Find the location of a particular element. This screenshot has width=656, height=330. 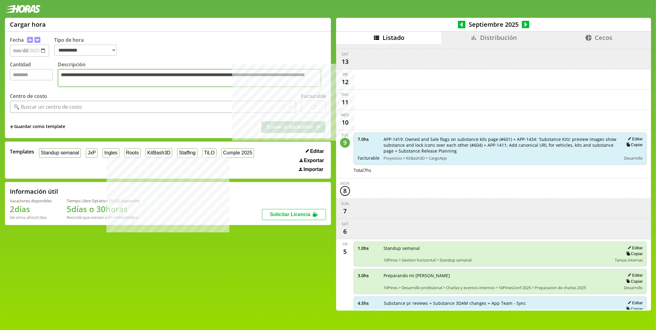

b: Diciembre is located at coordinates (128, 218).